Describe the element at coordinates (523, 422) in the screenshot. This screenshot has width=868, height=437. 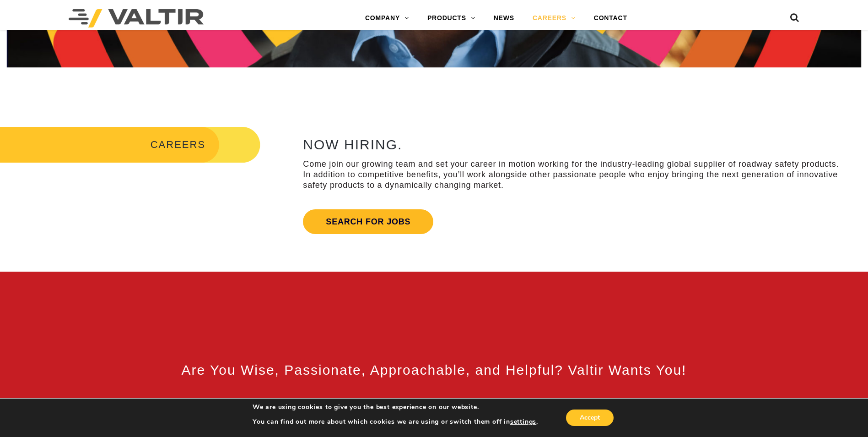
I see `button: settings` at that location.